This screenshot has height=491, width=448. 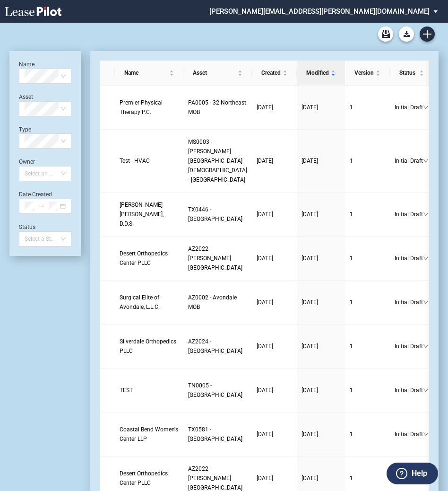 What do you see at coordinates (212, 302) in the screenshot?
I see `span: AZ0002 - Avondale MOB` at bounding box center [212, 302].